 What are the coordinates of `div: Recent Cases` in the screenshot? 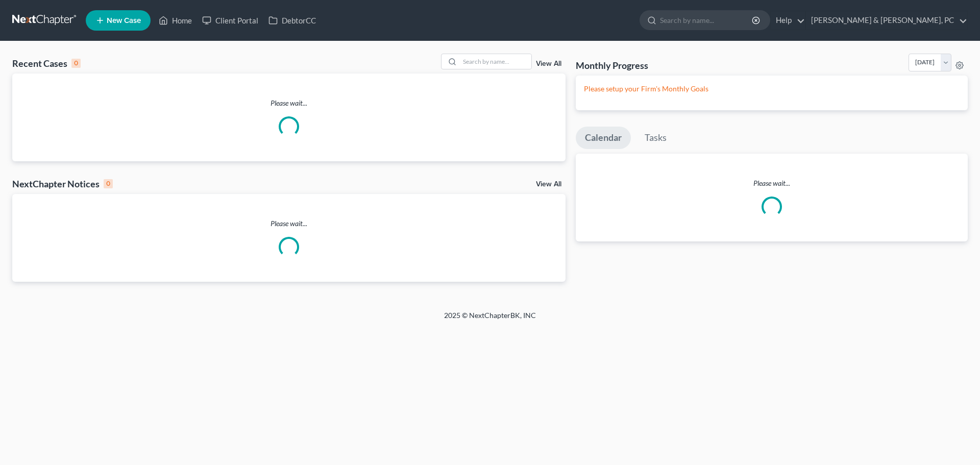 It's located at (46, 64).